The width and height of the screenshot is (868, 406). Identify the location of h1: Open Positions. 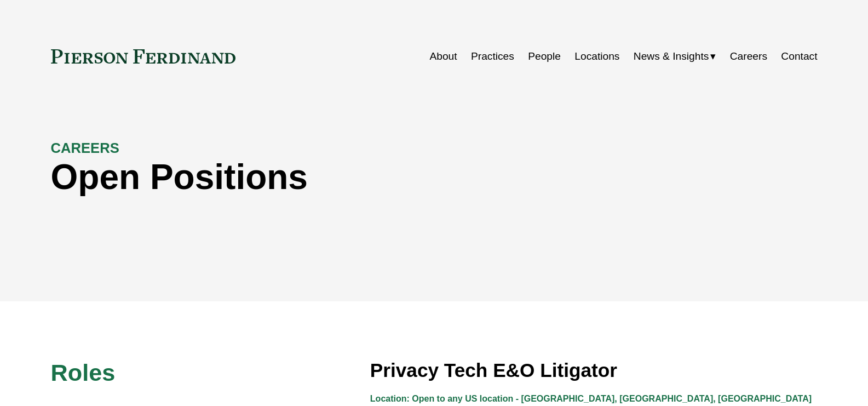
(338, 177).